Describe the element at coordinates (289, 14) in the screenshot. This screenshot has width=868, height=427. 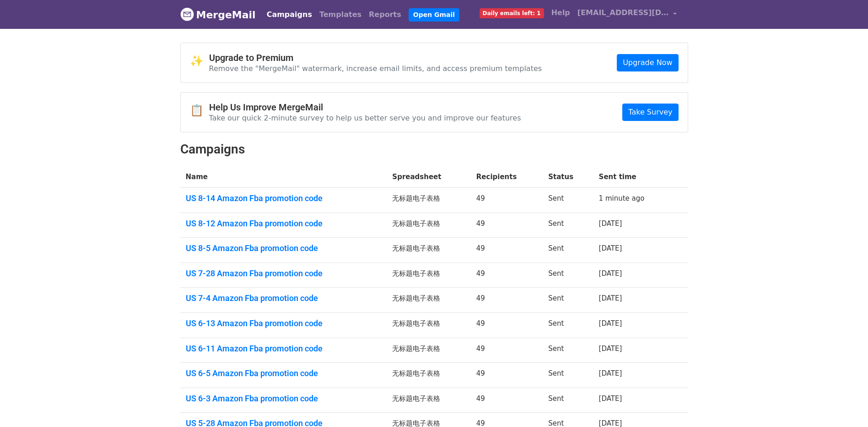
I see `a: Campaigns` at that location.